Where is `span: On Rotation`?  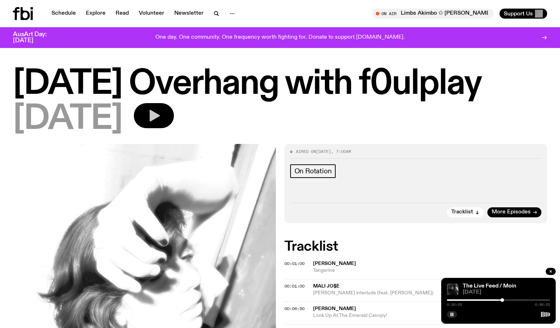 span: On Rotation is located at coordinates (313, 171).